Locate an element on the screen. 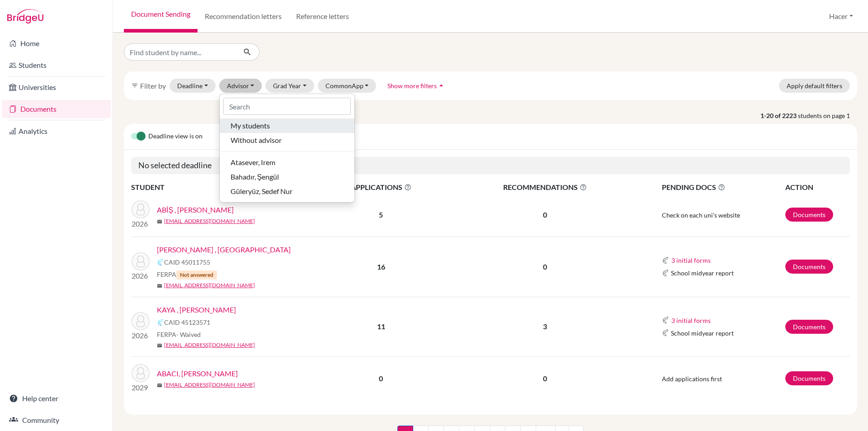 The height and width of the screenshot is (431, 868). span: RECOMMENDATIONS is located at coordinates (545, 187).